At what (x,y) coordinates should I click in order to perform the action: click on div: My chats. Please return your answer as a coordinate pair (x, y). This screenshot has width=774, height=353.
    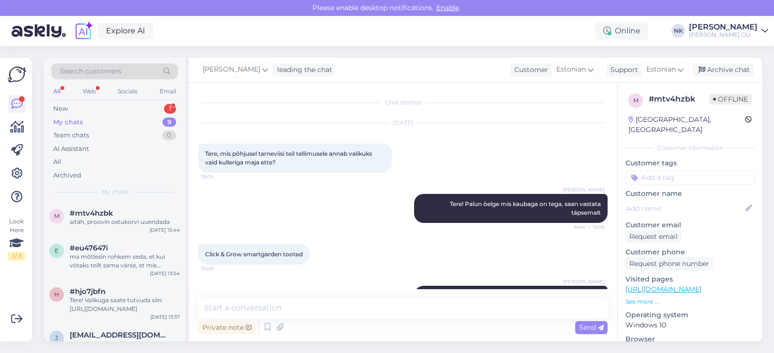
    Looking at the image, I should click on (68, 122).